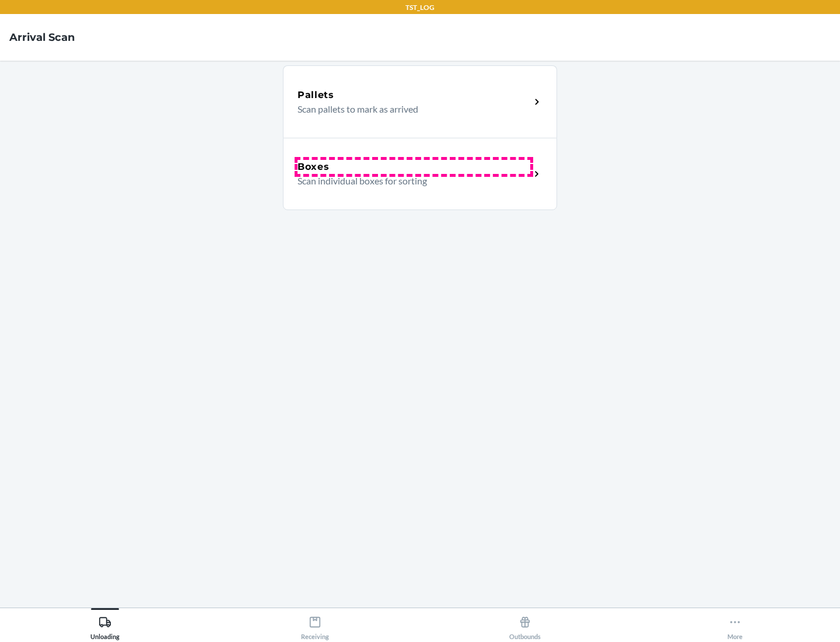 The height and width of the screenshot is (642, 840). What do you see at coordinates (420, 102) in the screenshot?
I see `a: PalletsScan pallets to mark as arrived` at bounding box center [420, 102].